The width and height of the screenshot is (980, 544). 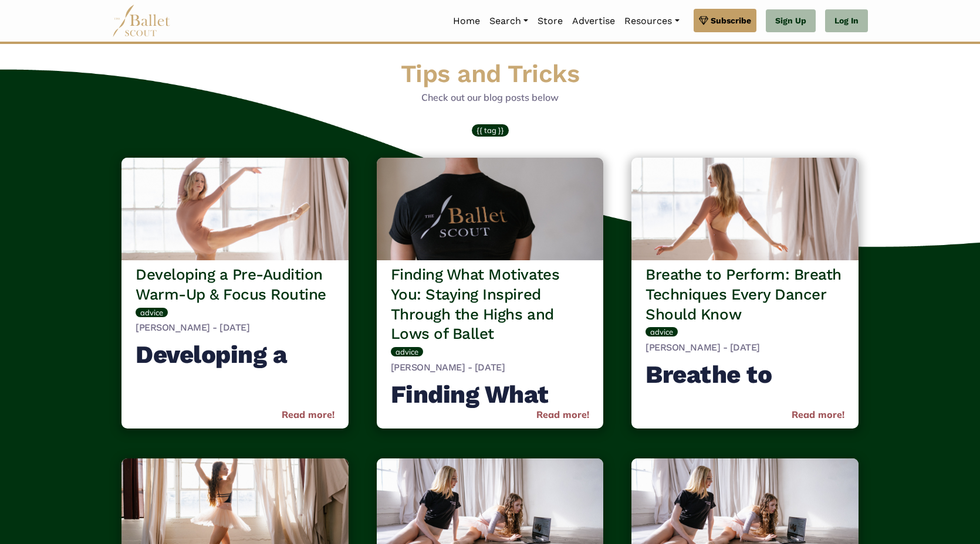 I want to click on strong: Breathe to Perform: Breath Techniques Every Dancer Should Know, so click(x=743, y=438).